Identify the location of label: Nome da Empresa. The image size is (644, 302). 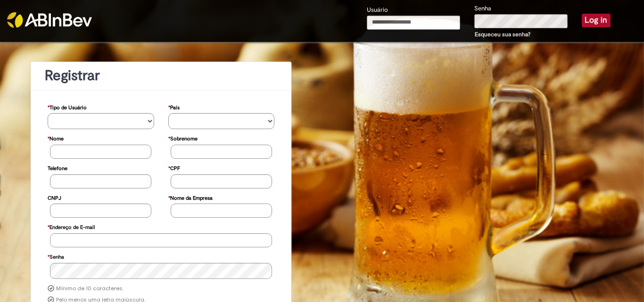
(190, 197).